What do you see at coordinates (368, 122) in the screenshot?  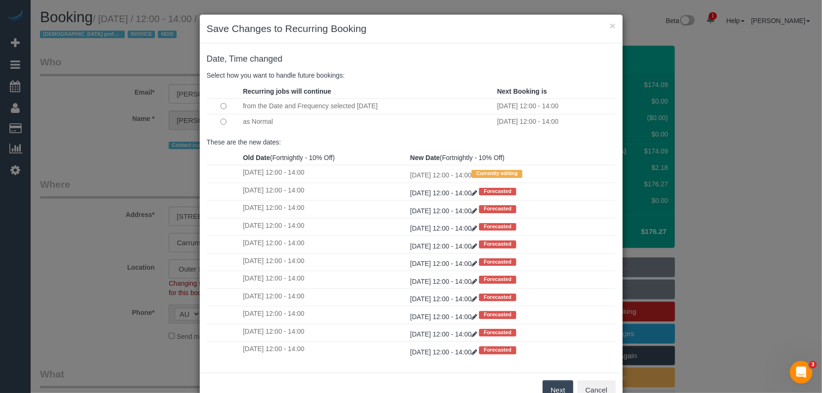 I see `td: as Normal` at bounding box center [368, 122].